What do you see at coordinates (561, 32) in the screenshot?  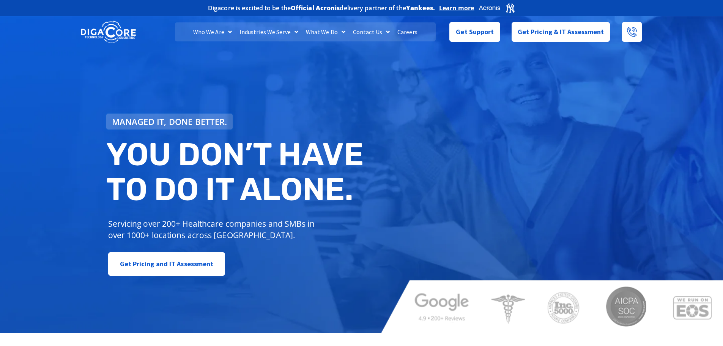 I see `a: Get Pricing & IT Assessment` at bounding box center [561, 32].